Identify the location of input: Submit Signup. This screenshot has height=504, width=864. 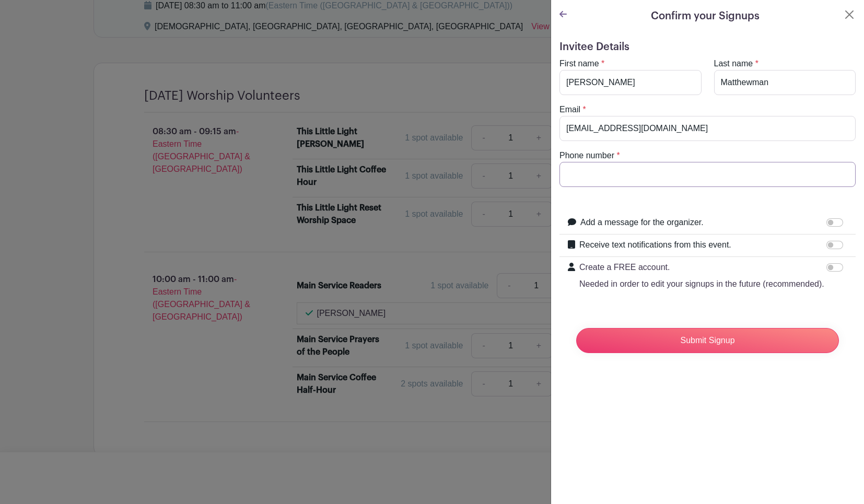
(707, 341).